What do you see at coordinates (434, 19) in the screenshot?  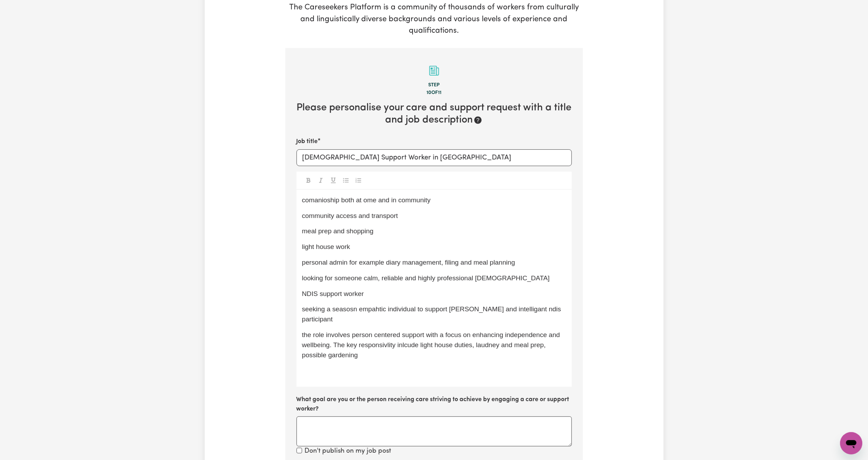 I see `p: The Careseekers Platform is a community of thousands of workers from culturally and linguisticall...` at bounding box center [434, 19].